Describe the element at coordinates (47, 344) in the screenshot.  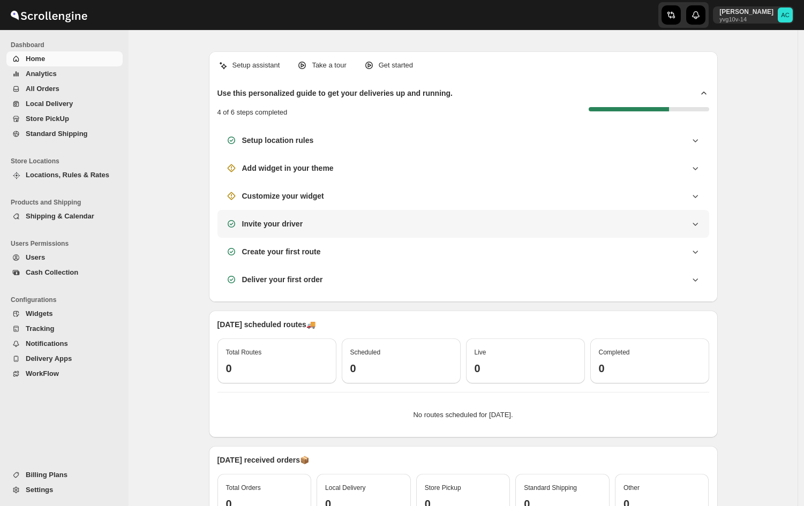
I see `span: Notifications` at that location.